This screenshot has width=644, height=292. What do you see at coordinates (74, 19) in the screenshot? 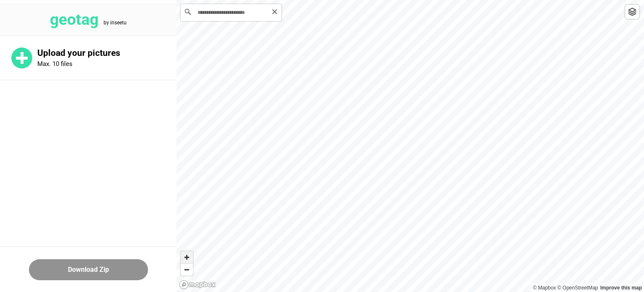
I see `tspan: geotag` at bounding box center [74, 19].